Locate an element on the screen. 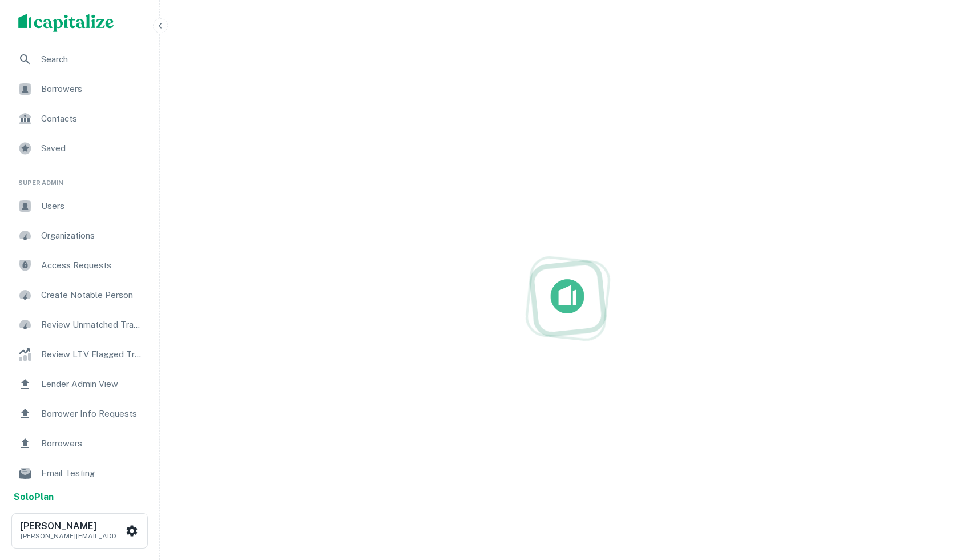  span: Email Testing is located at coordinates (92, 473).